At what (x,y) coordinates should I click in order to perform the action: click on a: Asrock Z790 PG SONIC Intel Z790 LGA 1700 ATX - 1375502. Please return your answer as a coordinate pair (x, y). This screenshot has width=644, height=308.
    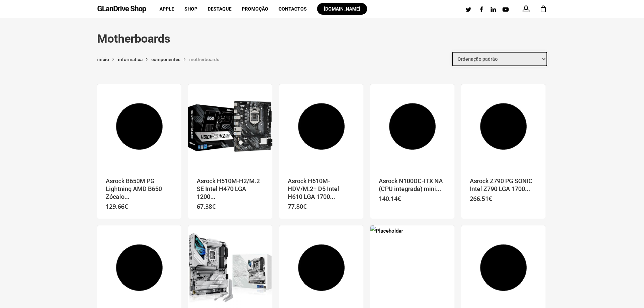
    Looking at the image, I should click on (503, 126).